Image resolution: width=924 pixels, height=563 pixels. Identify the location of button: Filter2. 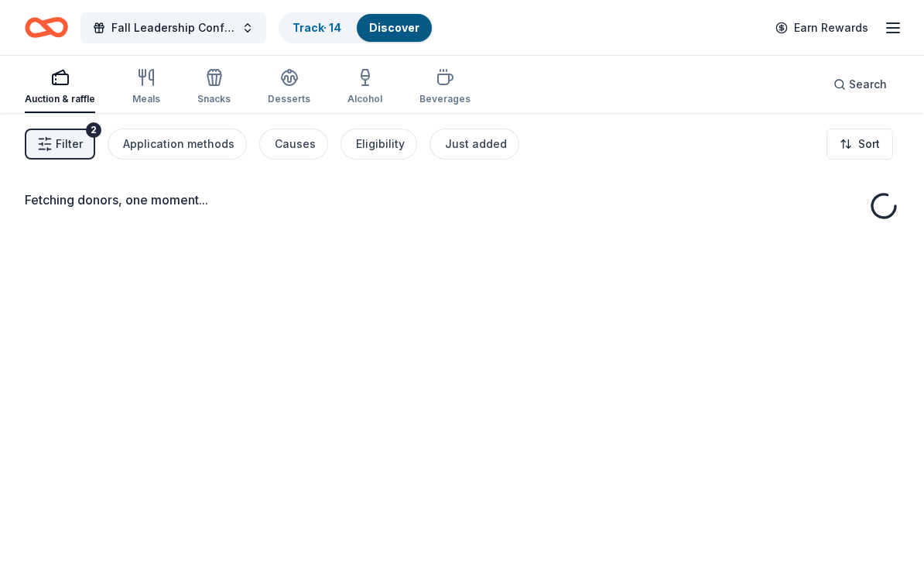
(59, 144).